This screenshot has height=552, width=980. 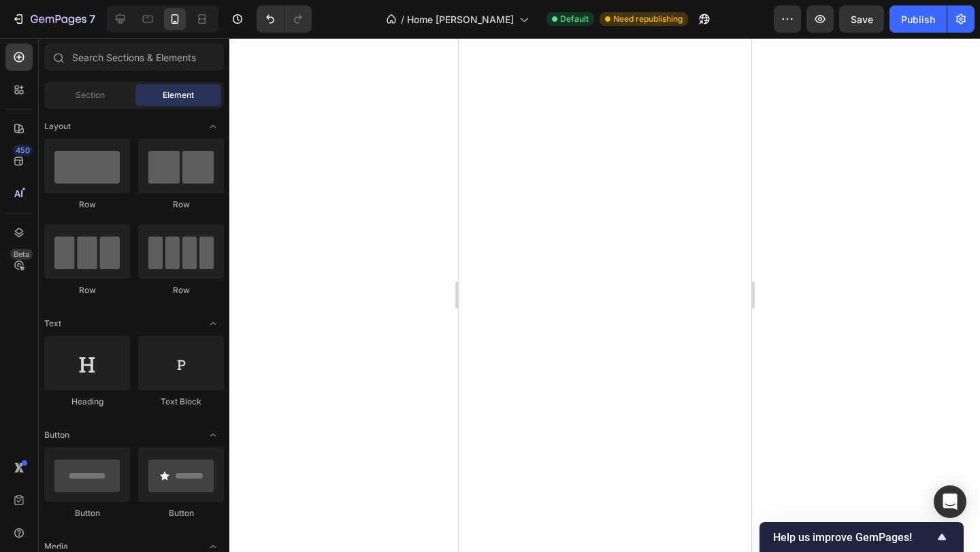 What do you see at coordinates (574, 19) in the screenshot?
I see `span: Default` at bounding box center [574, 19].